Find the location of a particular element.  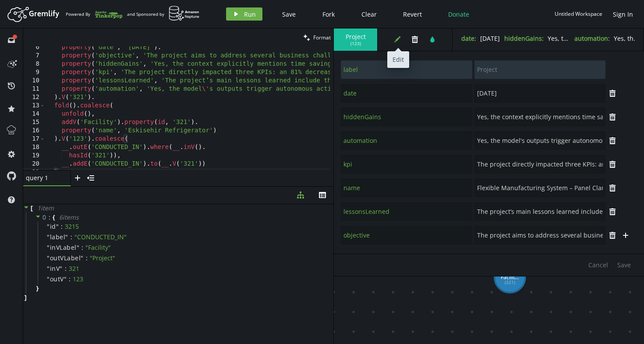

span: inV is located at coordinates (55, 268).